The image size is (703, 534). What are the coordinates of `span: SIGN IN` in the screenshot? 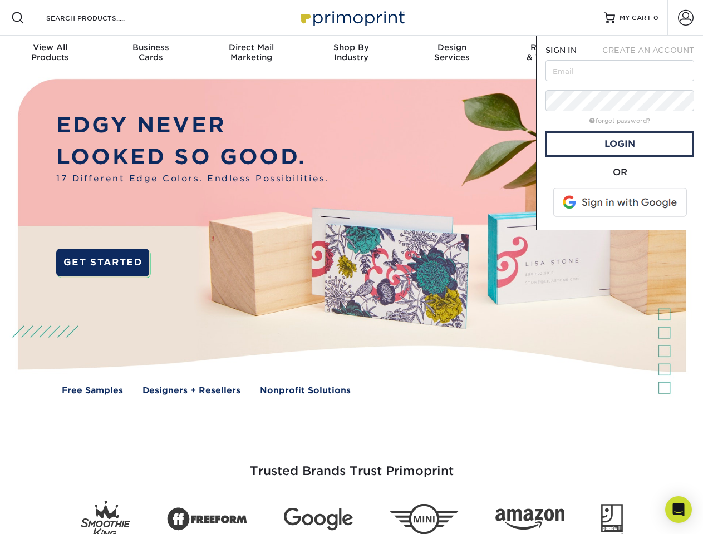 It's located at (561, 50).